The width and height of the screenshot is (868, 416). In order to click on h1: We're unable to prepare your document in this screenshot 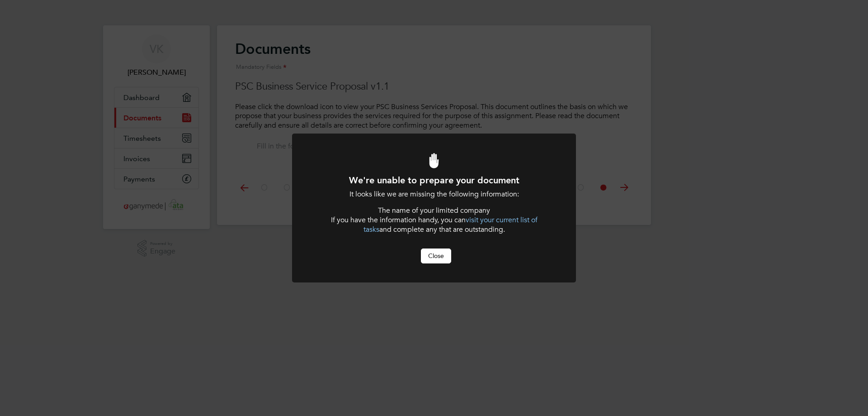, I will do `click(434, 180)`.